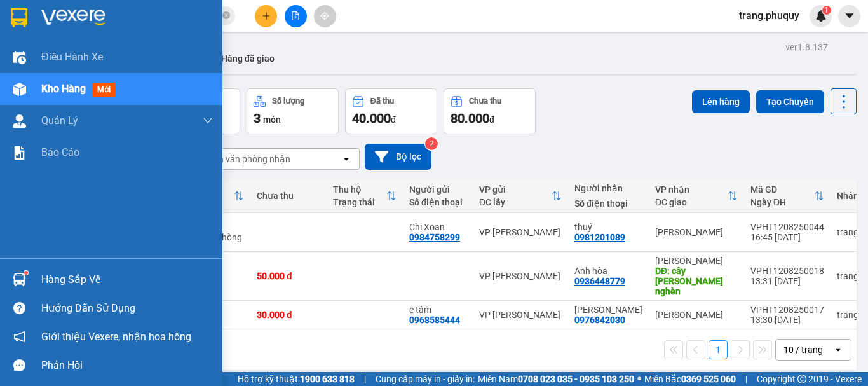 Image resolution: width=868 pixels, height=386 pixels. What do you see at coordinates (608, 271) in the screenshot?
I see `div: Anh hòa` at bounding box center [608, 271].